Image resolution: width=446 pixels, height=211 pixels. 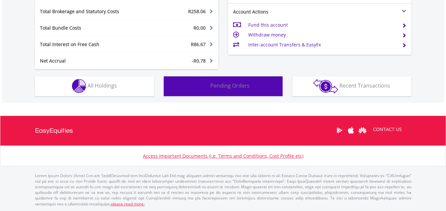 What do you see at coordinates (351, 131) in the screenshot?
I see `a: Apple` at bounding box center [351, 131].